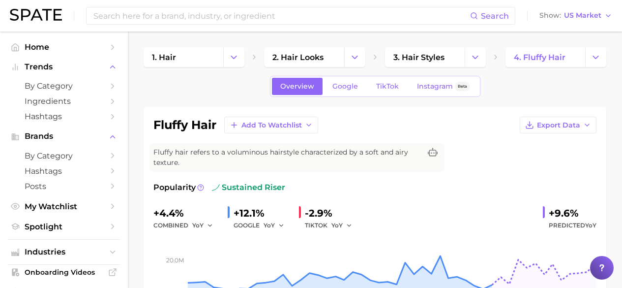 This screenshot has height=288, width=622. Describe the element at coordinates (435, 86) in the screenshot. I see `span: Instagram` at that location.